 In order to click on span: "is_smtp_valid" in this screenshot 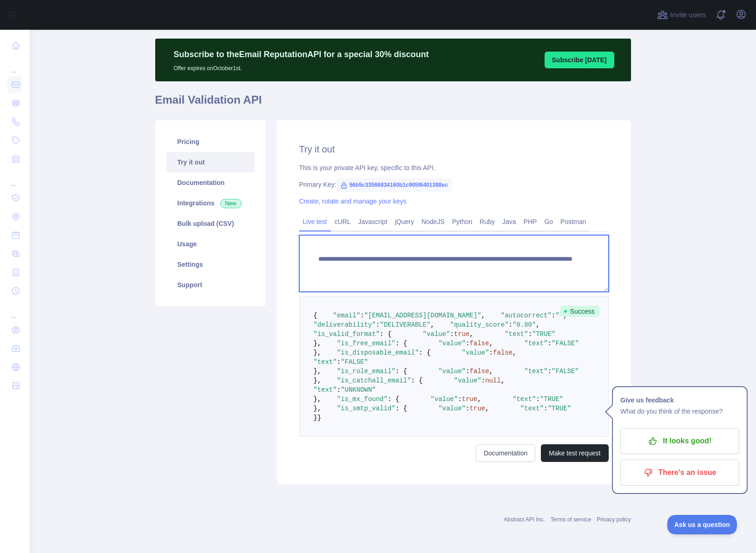, I will do `click(366, 409)`.